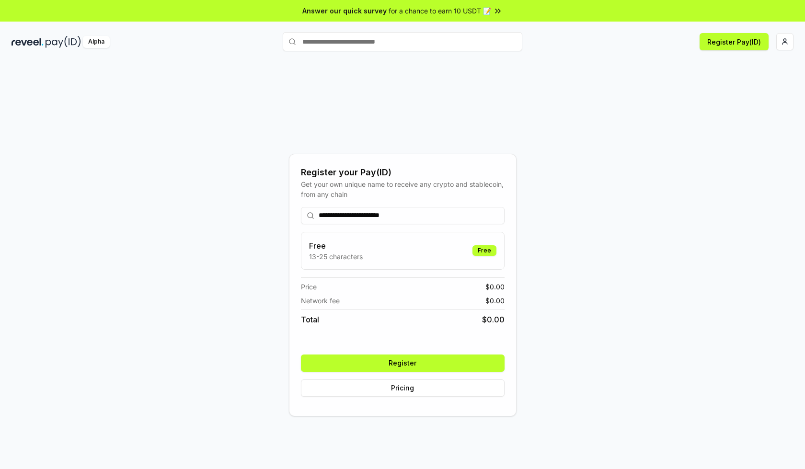 Image resolution: width=805 pixels, height=469 pixels. Describe the element at coordinates (308, 286) in the screenshot. I see `span: Price` at that location.